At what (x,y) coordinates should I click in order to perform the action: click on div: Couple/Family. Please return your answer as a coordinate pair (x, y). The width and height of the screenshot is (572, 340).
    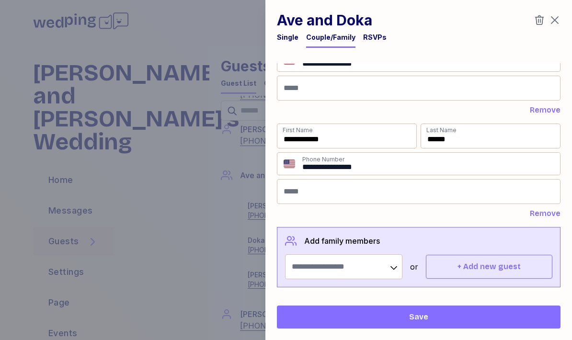
    Looking at the image, I should click on (330, 37).